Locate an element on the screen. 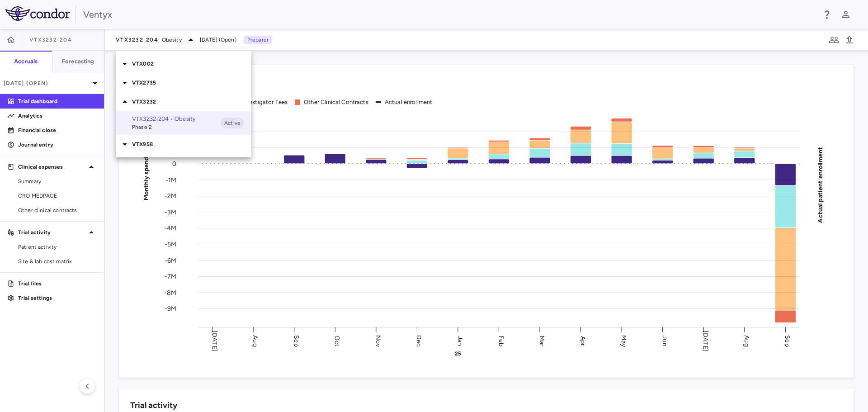 This screenshot has width=868, height=412. div: VTX3232-204 • ObesityPhase 2Active is located at coordinates (184, 123).